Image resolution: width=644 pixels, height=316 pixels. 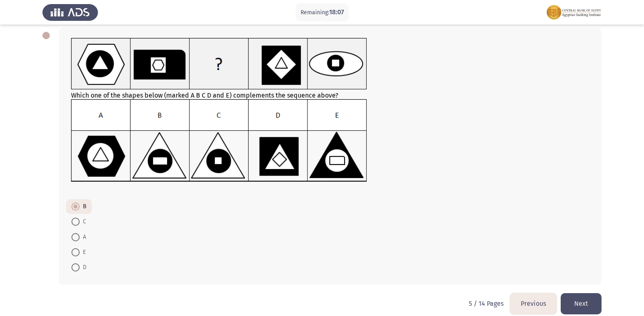 What do you see at coordinates (219, 64) in the screenshot?
I see `img: UkFYMDA5MUEucG5nMTYyMjAzMzE3MTk3Nw==.png` at bounding box center [219, 64].